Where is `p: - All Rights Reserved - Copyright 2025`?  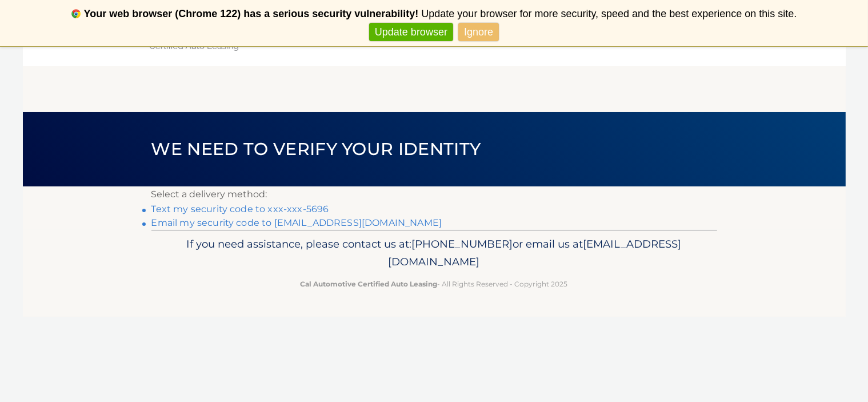 p: - All Rights Reserved - Copyright 2025 is located at coordinates (435, 284).